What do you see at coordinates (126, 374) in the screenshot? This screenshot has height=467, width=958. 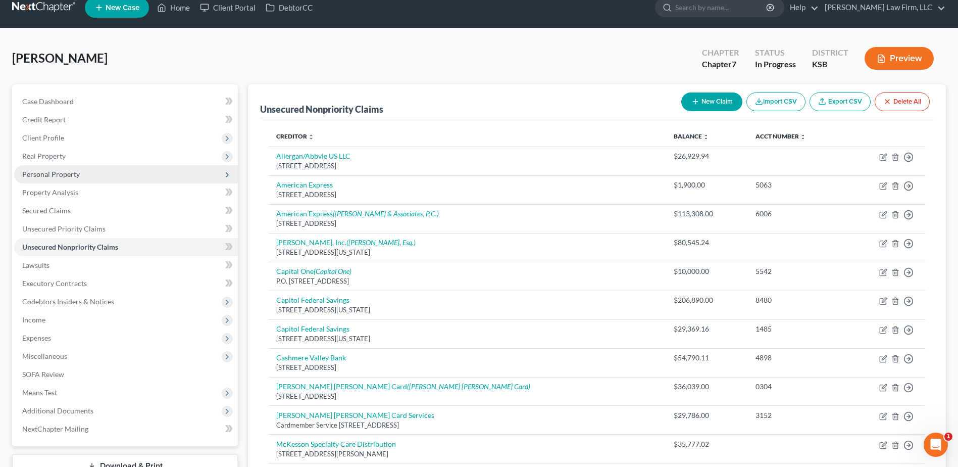 I see `a: SOFA Review` at bounding box center [126, 374].